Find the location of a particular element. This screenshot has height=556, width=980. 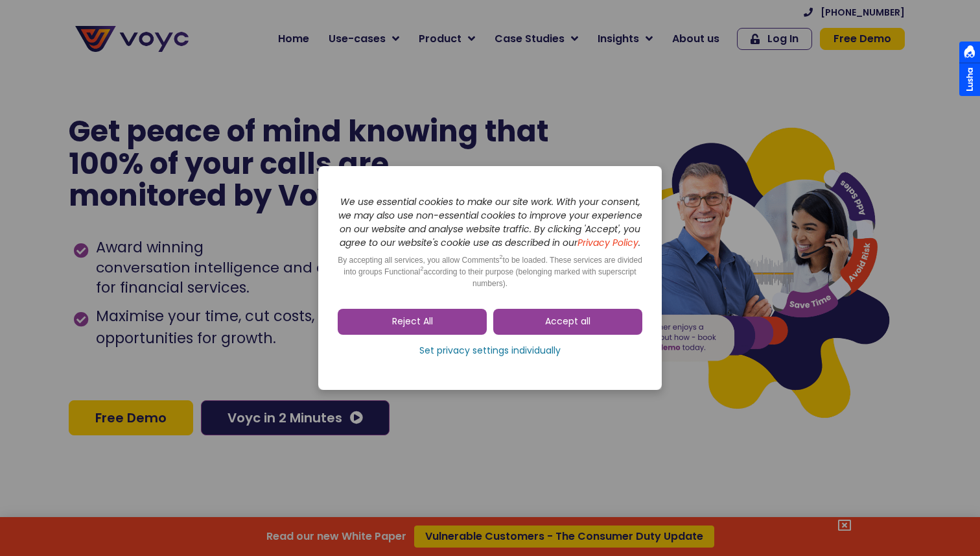

span: Accept all is located at coordinates (568, 321).